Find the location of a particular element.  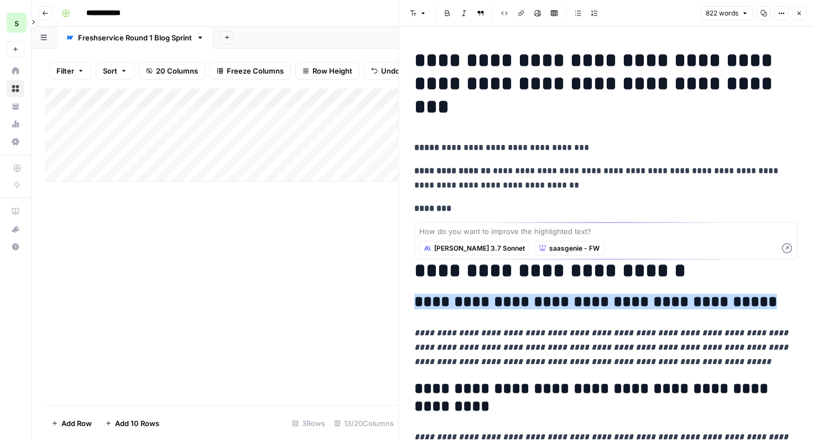

a: Usage is located at coordinates (15, 124).